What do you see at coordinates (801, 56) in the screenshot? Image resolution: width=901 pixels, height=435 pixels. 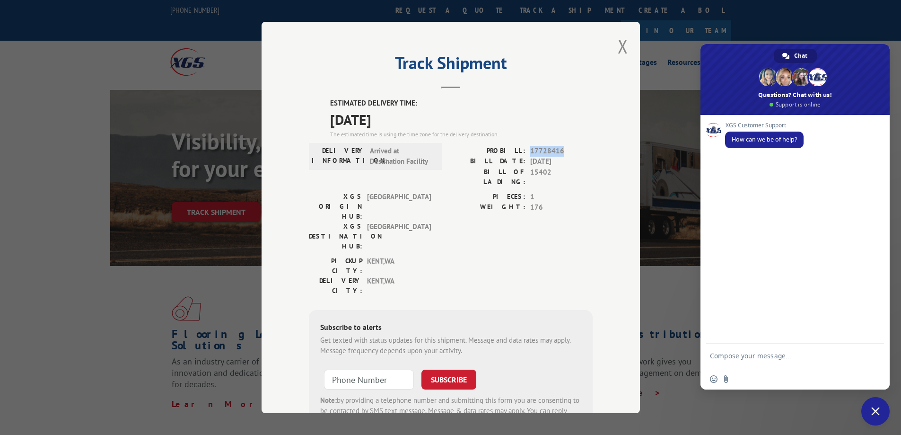 I see `span: Chat` at bounding box center [801, 56].